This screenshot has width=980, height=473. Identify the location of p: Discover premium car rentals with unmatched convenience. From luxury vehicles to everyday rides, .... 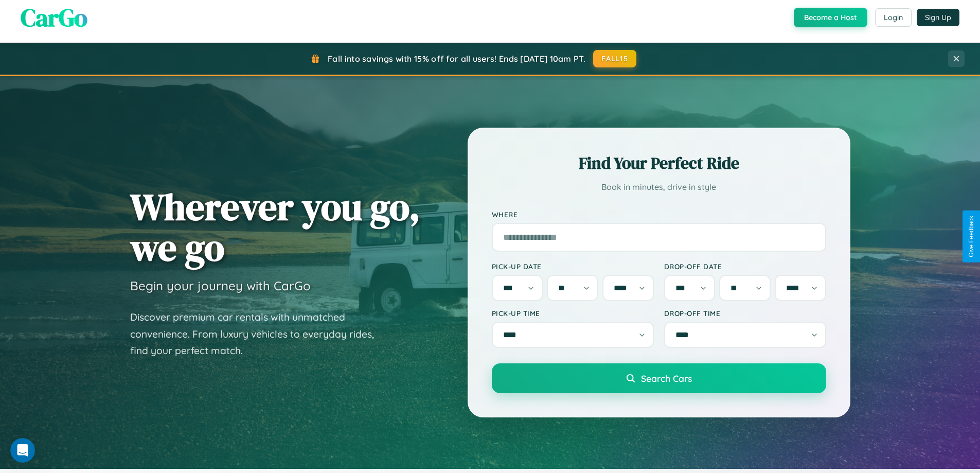
(259, 334).